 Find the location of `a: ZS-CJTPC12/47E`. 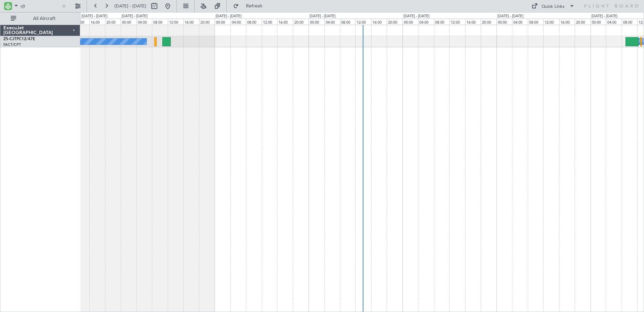

a: ZS-CJTPC12/47E is located at coordinates (19, 39).